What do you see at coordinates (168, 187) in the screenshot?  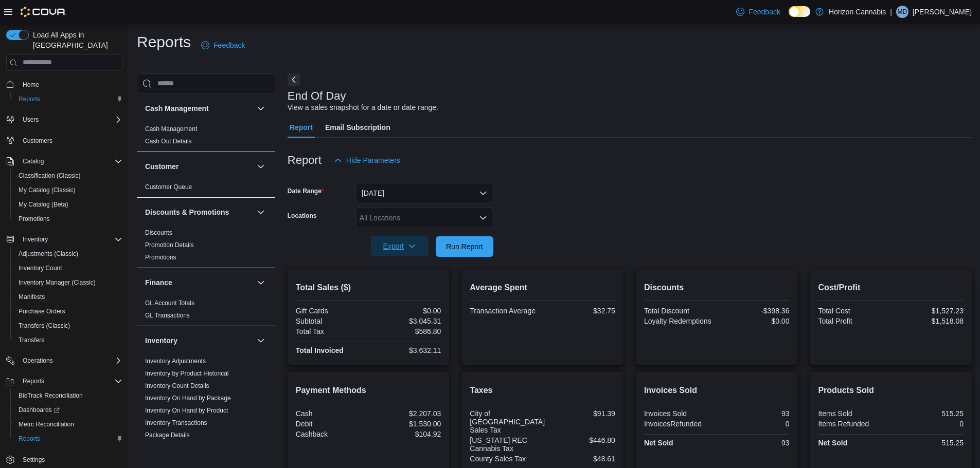 I see `span: Customer Queue` at bounding box center [168, 187].